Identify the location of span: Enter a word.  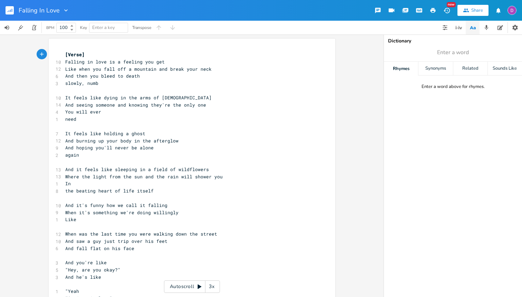
(453, 53).